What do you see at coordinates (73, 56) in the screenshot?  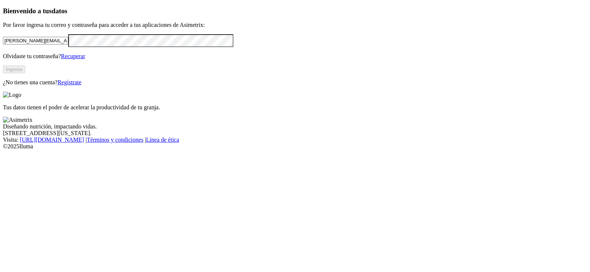 I see `a: Recuperar` at bounding box center [73, 56].